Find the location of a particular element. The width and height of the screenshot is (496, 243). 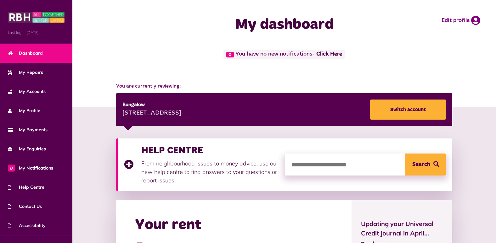

img: MyRBH is located at coordinates (36, 17).